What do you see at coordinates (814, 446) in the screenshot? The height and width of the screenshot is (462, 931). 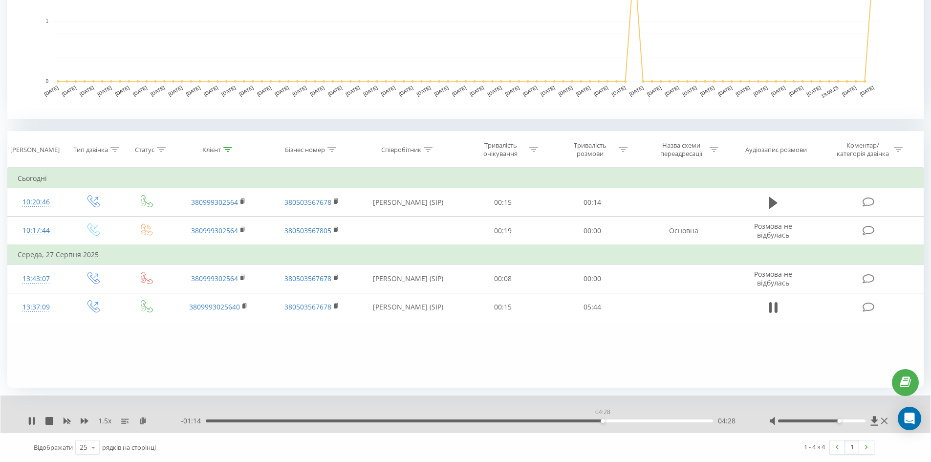 I see `div: 1 - 4 з 4` at bounding box center [814, 446].